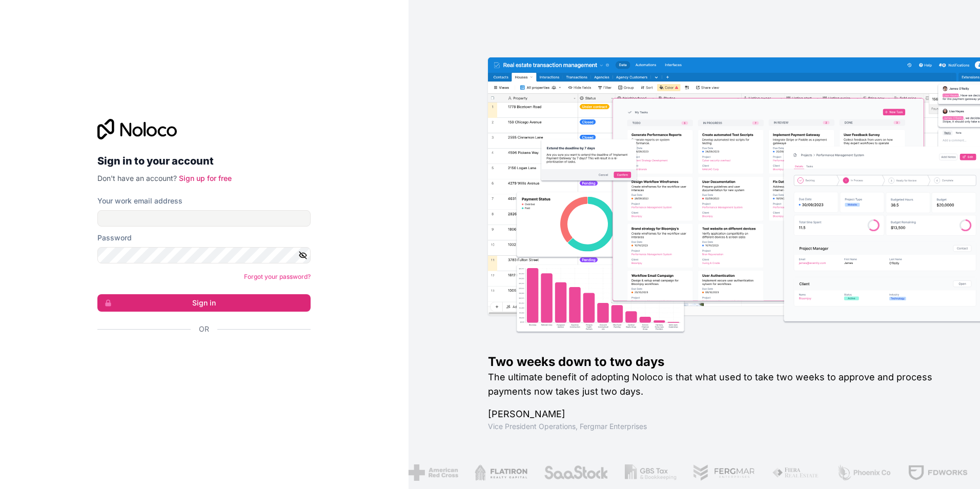  Describe the element at coordinates (204, 256) in the screenshot. I see `input: Password` at that location.